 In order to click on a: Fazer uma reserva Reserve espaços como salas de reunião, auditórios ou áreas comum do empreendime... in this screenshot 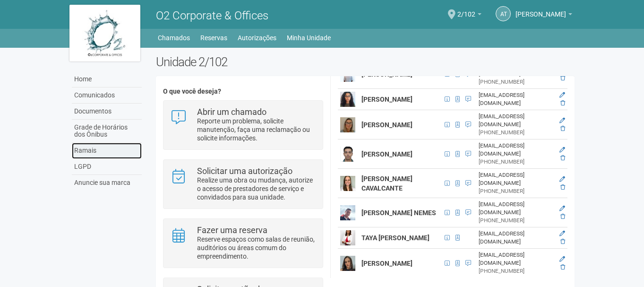, I will do `click(243, 243)`.